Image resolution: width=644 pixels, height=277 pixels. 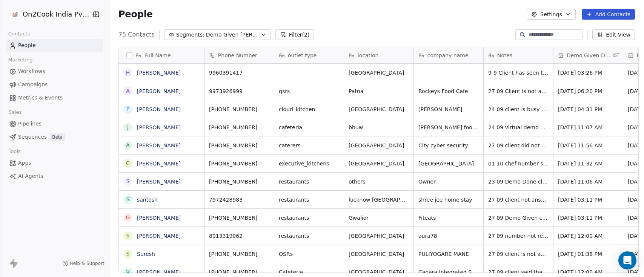 I want to click on span: bhuw, so click(x=379, y=127).